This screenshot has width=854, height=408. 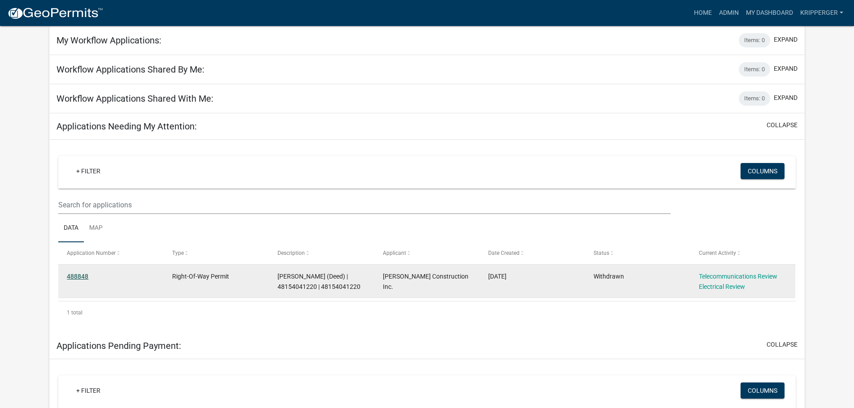 What do you see at coordinates (427, 313) in the screenshot?
I see `div: 1 total` at bounding box center [427, 313].